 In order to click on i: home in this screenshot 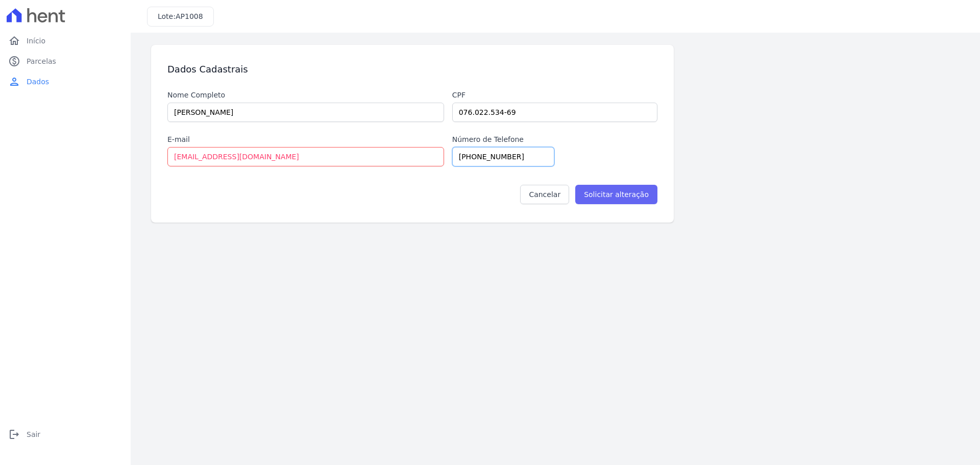, I will do `click(14, 41)`.